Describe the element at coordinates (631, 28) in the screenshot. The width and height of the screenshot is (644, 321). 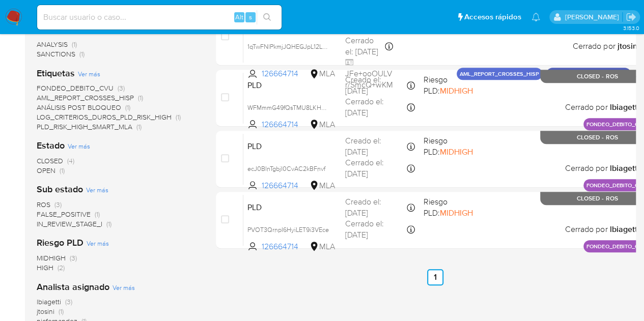
I see `span: 3.153.0` at that location.